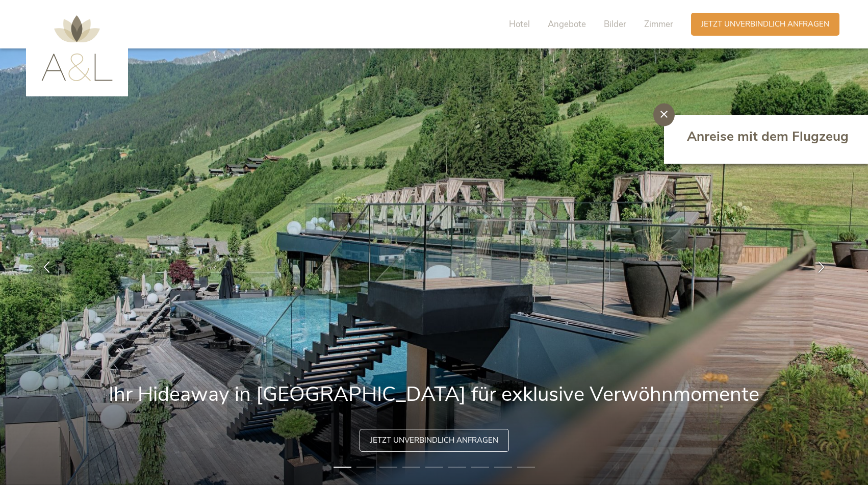  Describe the element at coordinates (519, 24) in the screenshot. I see `span: Hotel` at that location.